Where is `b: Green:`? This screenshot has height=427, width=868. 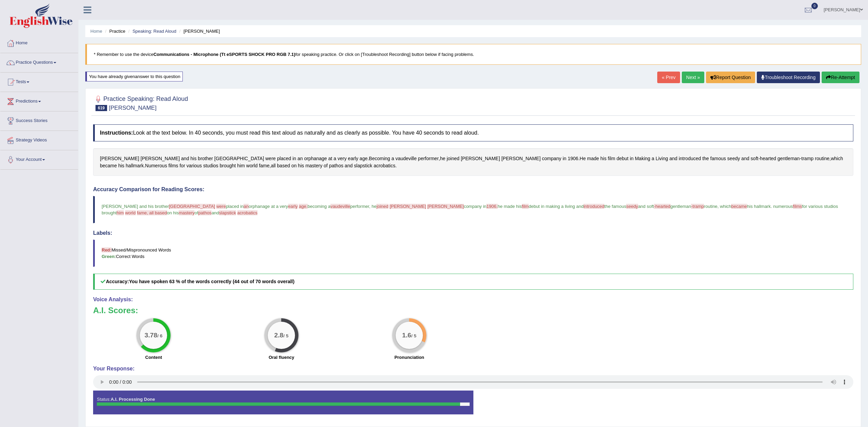
b: Green: is located at coordinates (109, 256).